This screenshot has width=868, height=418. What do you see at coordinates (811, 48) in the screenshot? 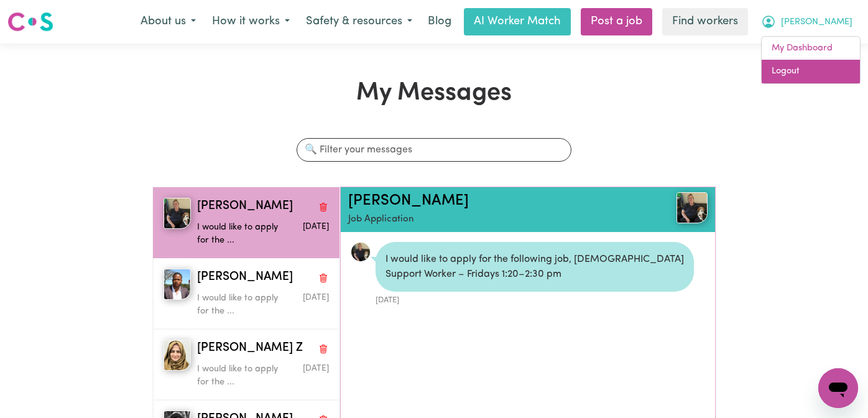
I see `a: My Dashboard` at bounding box center [811, 48].